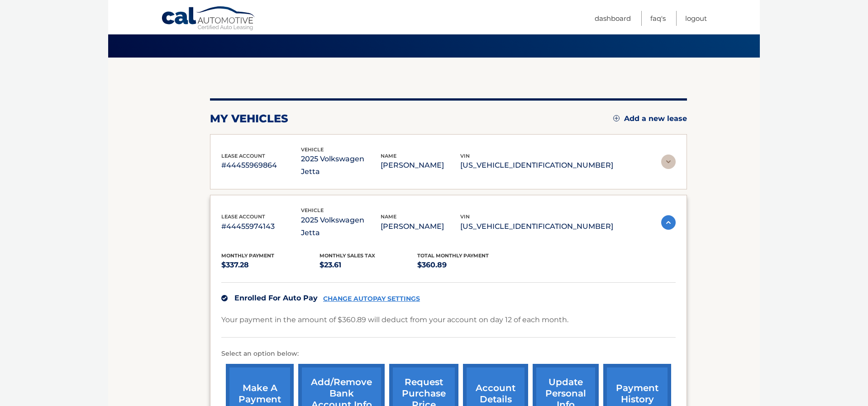 The height and width of the screenshot is (406, 868). Describe the element at coordinates (208, 19) in the screenshot. I see `a: Cal Automotive` at that location.